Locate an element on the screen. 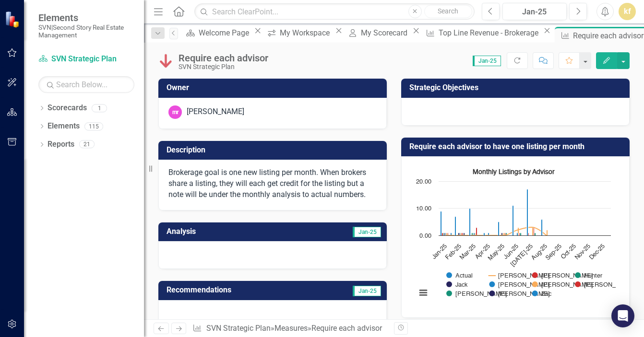  div: Top Line Revenue - Brokerage is located at coordinates (490, 32).